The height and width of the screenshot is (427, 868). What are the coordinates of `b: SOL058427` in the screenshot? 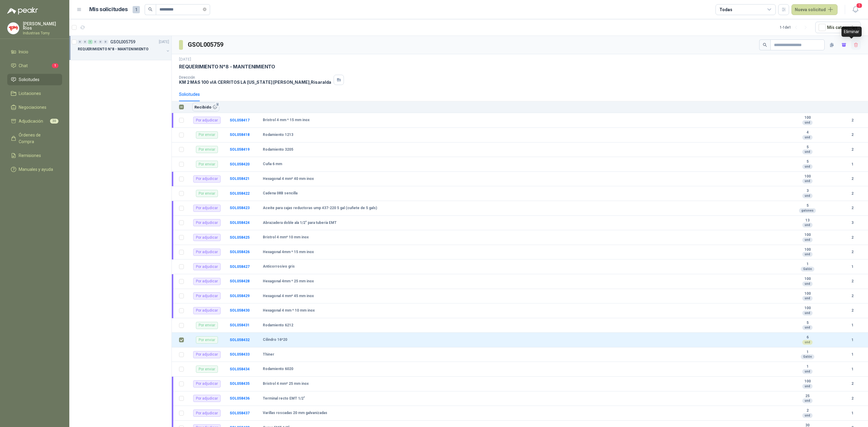 It's located at (240, 267).